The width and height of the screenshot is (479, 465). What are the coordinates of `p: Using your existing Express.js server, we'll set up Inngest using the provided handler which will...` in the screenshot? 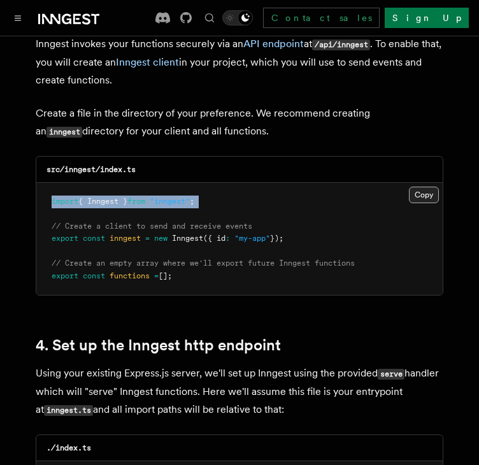 It's located at (239, 392).